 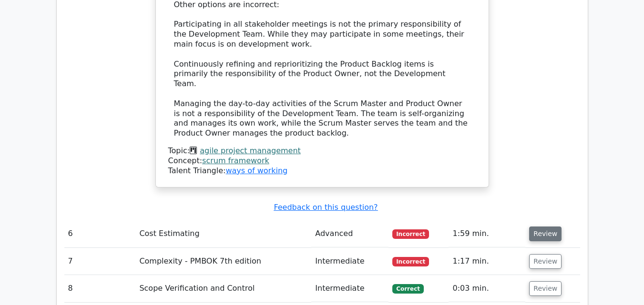 I want to click on a: scrum framework, so click(x=236, y=161).